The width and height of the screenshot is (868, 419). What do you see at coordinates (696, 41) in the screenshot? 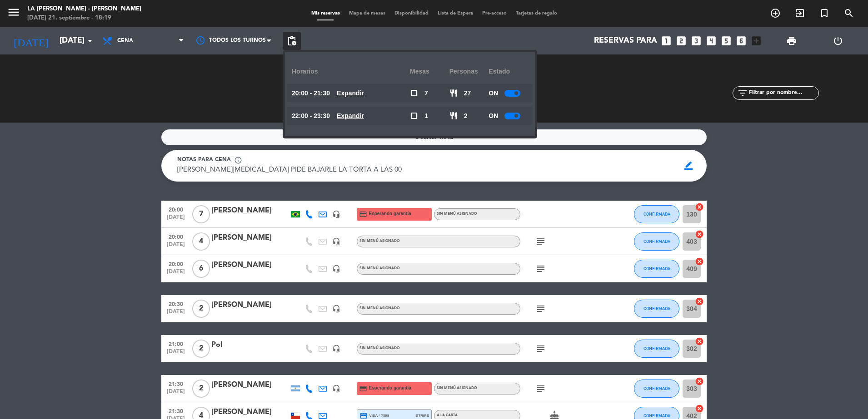
I see `i: looks_3` at bounding box center [696, 41].